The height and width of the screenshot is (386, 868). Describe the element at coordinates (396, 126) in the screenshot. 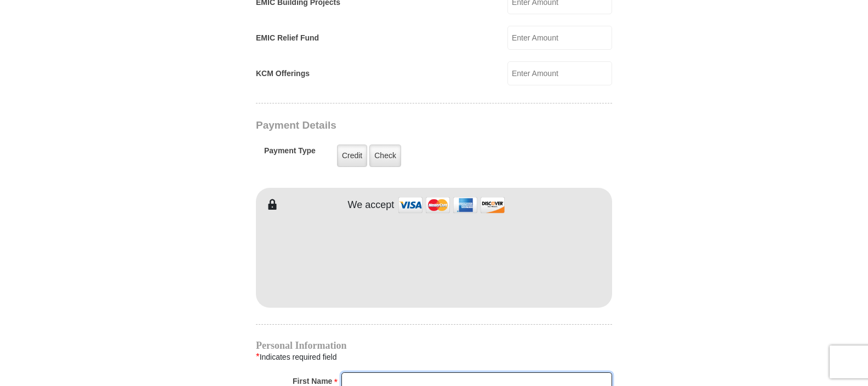

I see `h3: Payment Details` at that location.